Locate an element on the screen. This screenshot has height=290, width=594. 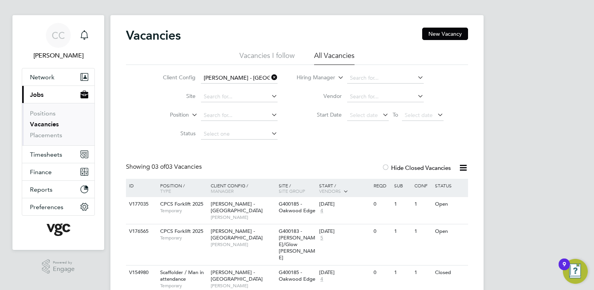
div: Start / is located at coordinates (345, 189).